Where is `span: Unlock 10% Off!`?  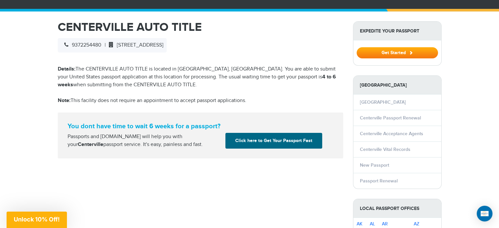
span: Unlock 10% Off! is located at coordinates (37, 219).